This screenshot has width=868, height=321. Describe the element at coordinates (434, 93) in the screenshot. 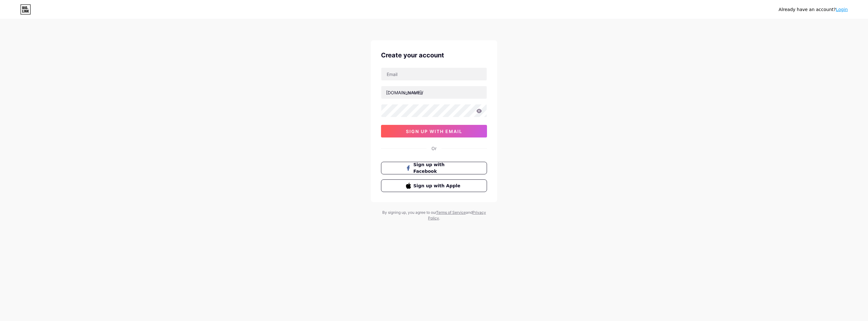

I see `input: username` at that location.